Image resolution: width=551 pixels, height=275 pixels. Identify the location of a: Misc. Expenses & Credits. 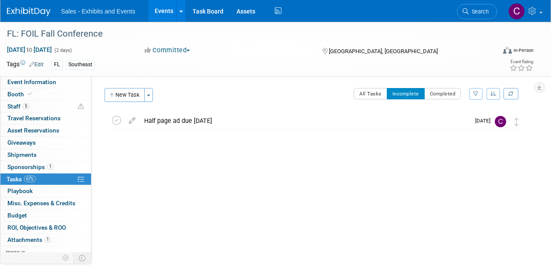
(46, 203).